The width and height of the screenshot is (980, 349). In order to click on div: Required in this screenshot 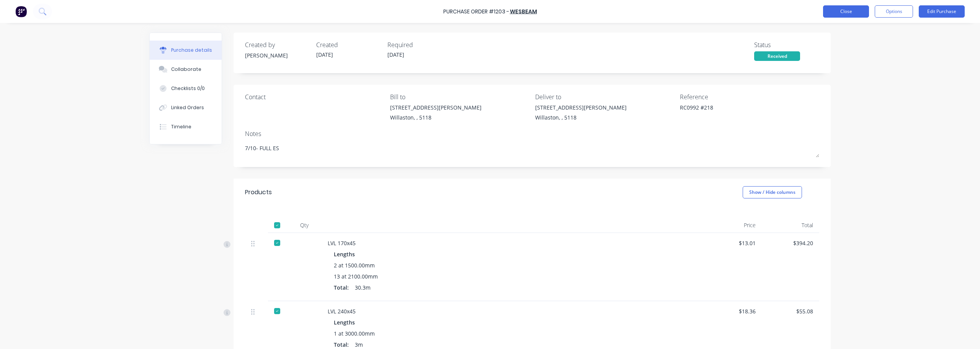, I will do `click(420, 45)`.